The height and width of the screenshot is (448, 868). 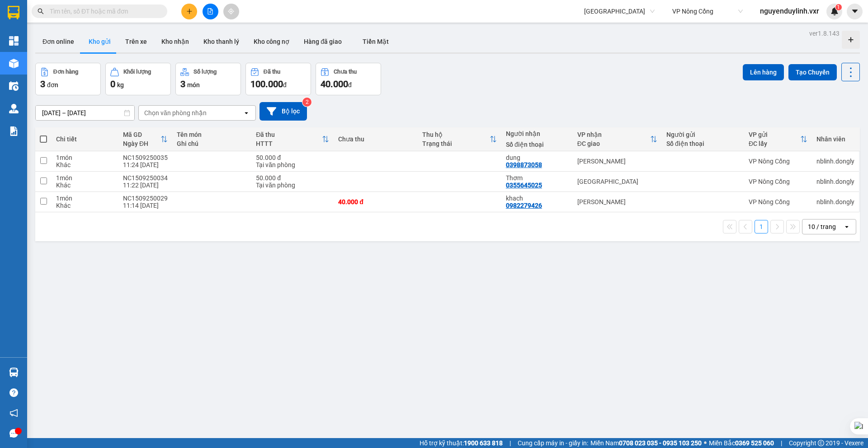 I want to click on span: 1, so click(x=838, y=7).